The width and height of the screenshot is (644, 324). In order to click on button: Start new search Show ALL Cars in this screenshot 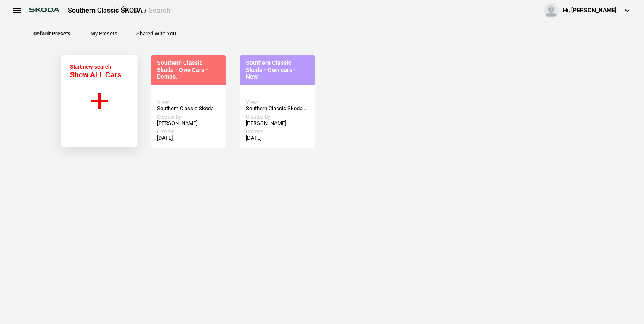, I will do `click(100, 101)`.